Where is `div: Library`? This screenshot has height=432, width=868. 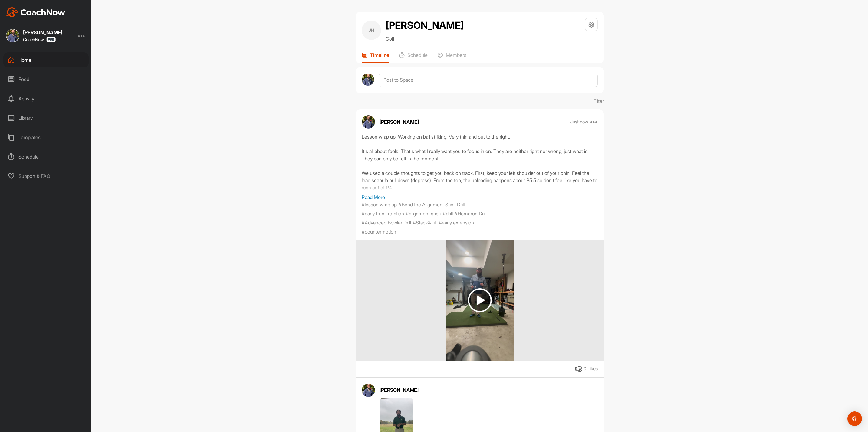 div: Library is located at coordinates (46, 118).